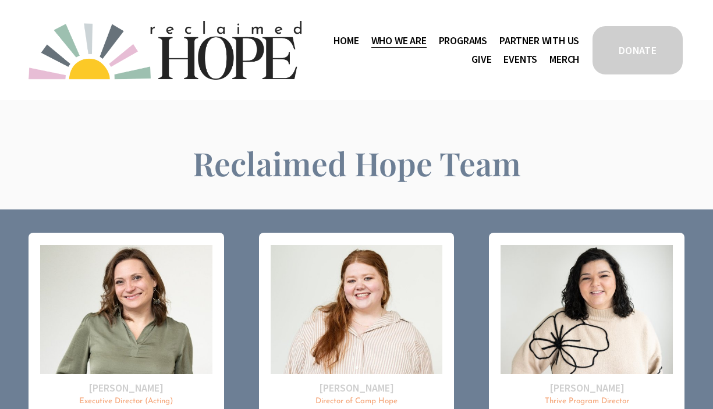  Describe the element at coordinates (482, 59) in the screenshot. I see `a: Give` at that location.